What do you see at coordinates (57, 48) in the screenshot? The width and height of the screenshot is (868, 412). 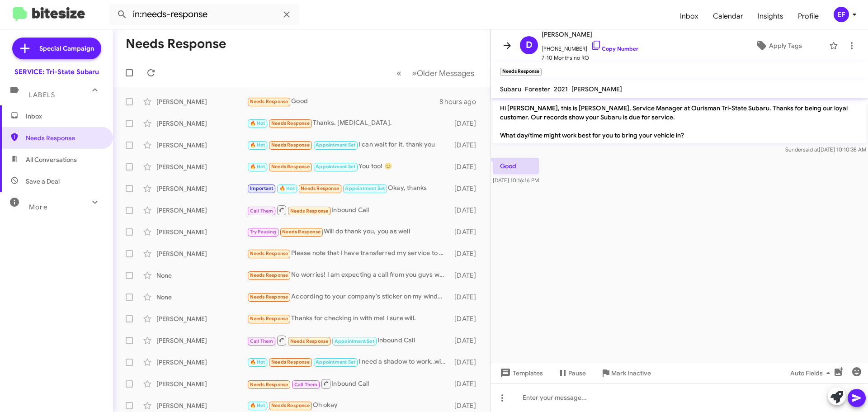 I see `a: Special Campaign` at bounding box center [57, 48].